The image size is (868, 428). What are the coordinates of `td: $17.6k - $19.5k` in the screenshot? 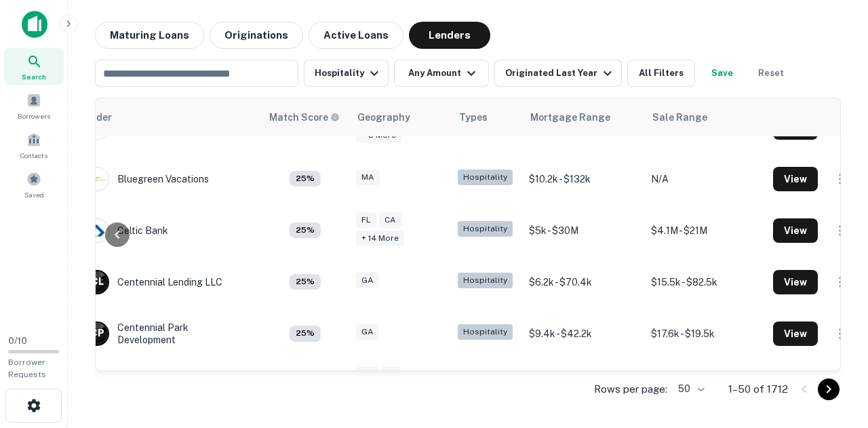 It's located at (706, 334).